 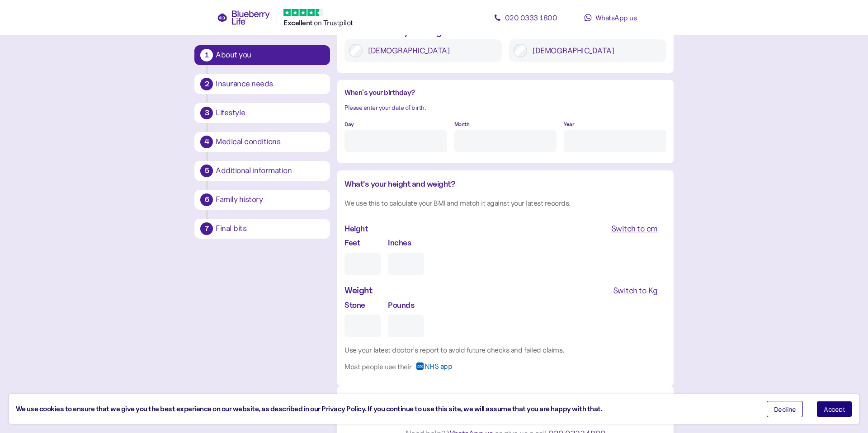 I want to click on div: What's your height and weight?, so click(x=505, y=184).